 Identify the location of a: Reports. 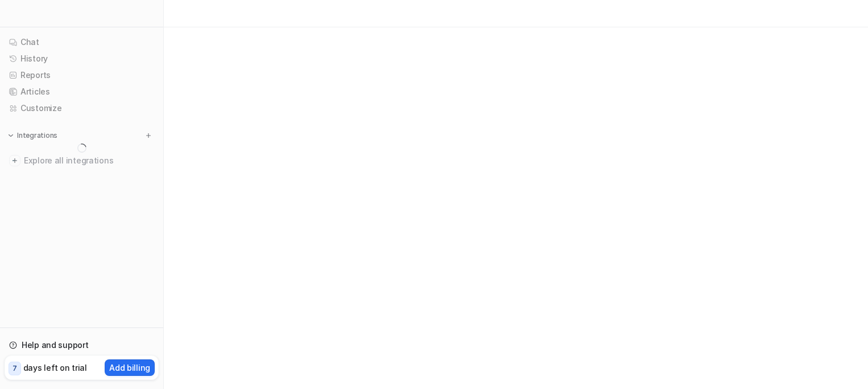
(81, 75).